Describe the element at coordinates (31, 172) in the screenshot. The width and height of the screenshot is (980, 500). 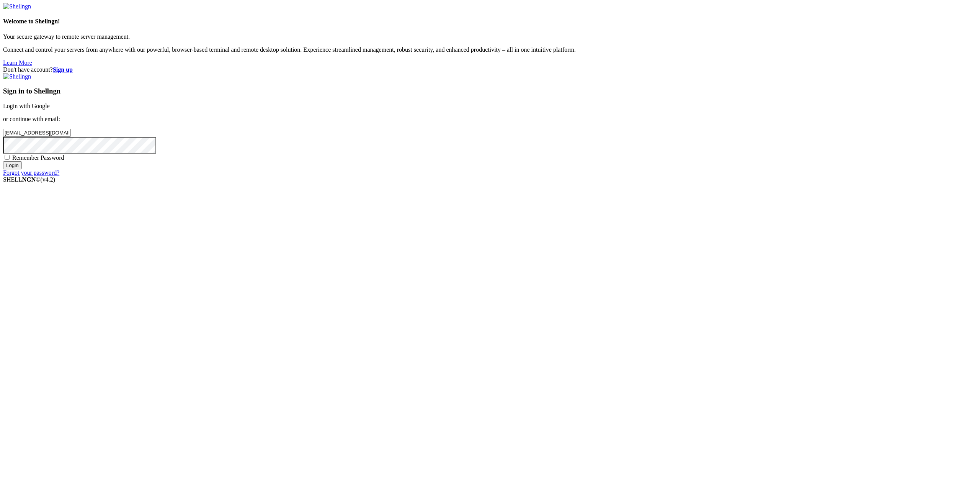
I see `a: Forgot your password?` at that location.